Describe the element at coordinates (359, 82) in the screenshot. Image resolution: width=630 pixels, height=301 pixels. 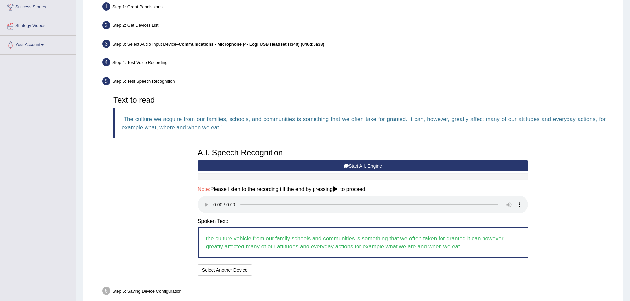
I see `div: Step 5: Test Speech Recognition` at that location.